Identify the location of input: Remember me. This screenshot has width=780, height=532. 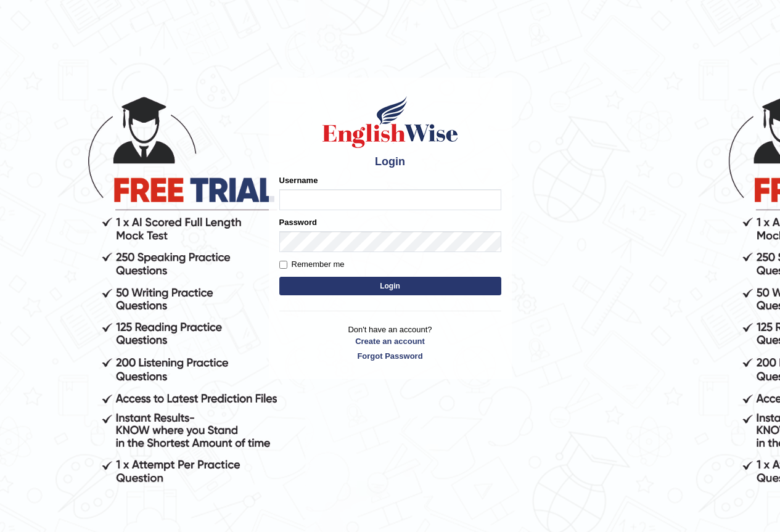
(283, 265).